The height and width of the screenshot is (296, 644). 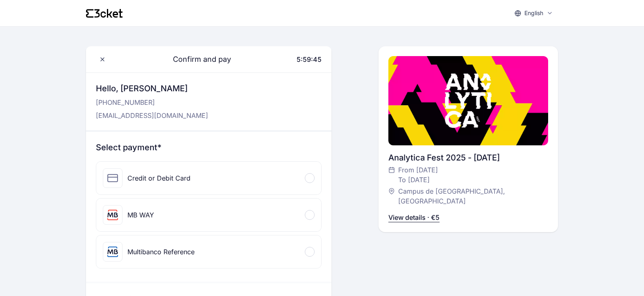 I want to click on p: View details · €5, so click(x=414, y=217).